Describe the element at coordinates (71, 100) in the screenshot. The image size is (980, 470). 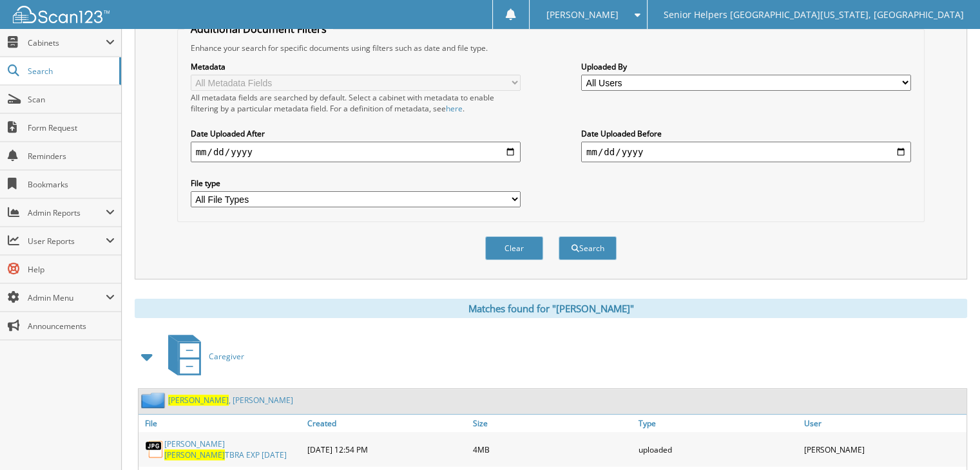
I see `span: Scan` at that location.